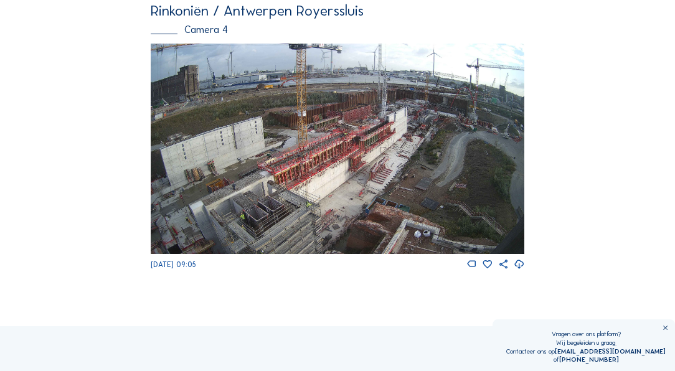  I want to click on div: Vragen over ons platform?, so click(586, 334).